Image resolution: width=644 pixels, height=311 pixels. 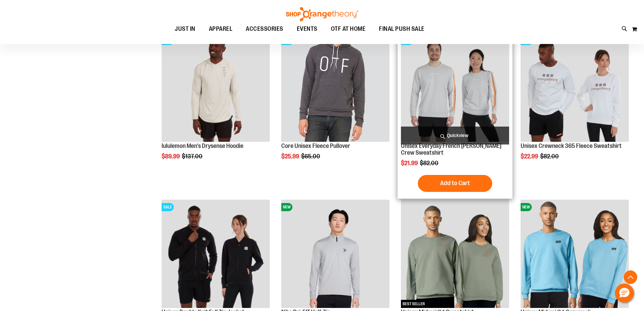 What do you see at coordinates (193, 157) in the screenshot?
I see `span: $137.00` at bounding box center [193, 157].